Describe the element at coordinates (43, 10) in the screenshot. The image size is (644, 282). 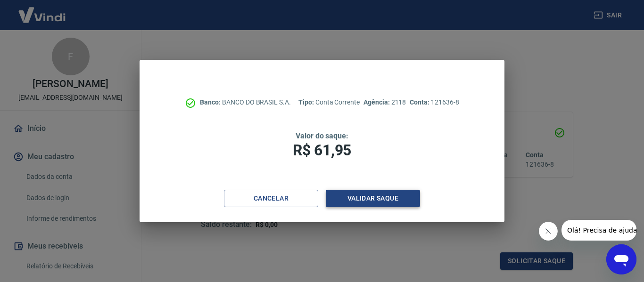
I see `span: Olá! Precisa de ajuda?` at that location.